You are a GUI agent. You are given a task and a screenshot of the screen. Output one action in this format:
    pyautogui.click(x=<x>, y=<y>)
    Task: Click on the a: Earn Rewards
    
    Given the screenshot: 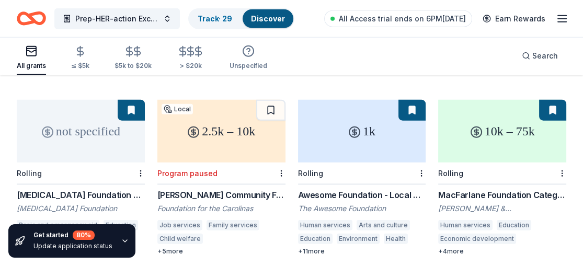 What is the action you would take?
    pyautogui.click(x=514, y=19)
    